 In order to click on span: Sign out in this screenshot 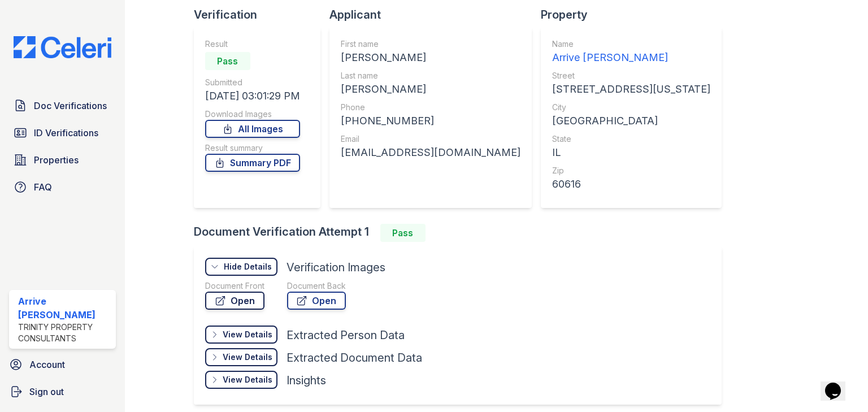, I will do `click(46, 392)`.